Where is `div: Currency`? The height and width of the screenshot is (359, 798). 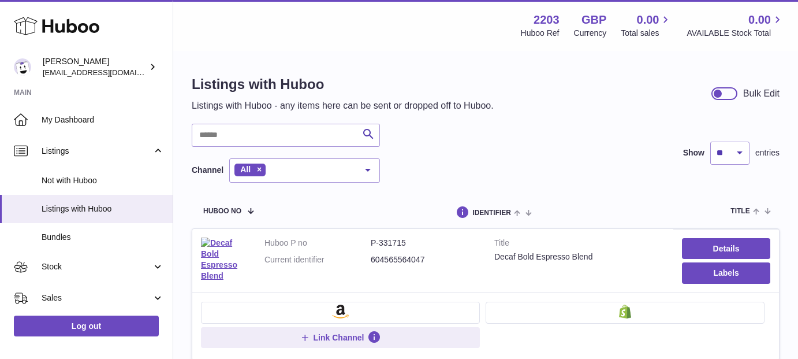
div: Currency is located at coordinates (590, 33).